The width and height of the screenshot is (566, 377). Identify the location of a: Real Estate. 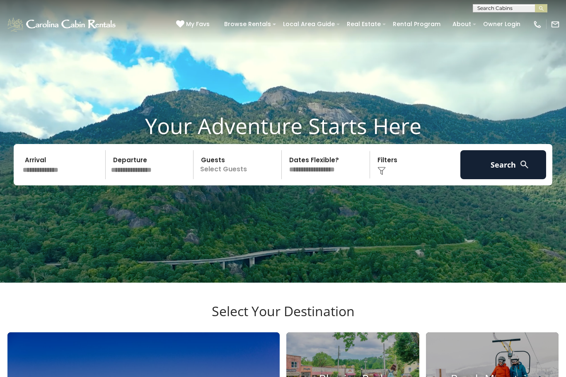
(364, 24).